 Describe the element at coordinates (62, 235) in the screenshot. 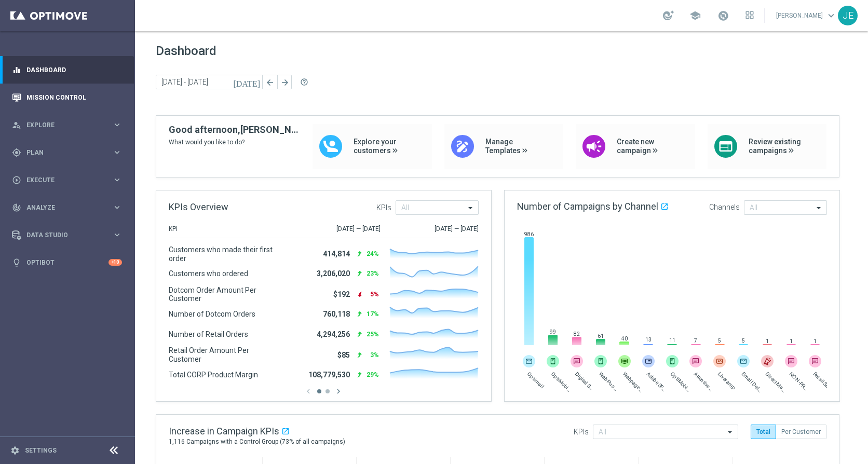

I see `div: Data Studio` at that location.